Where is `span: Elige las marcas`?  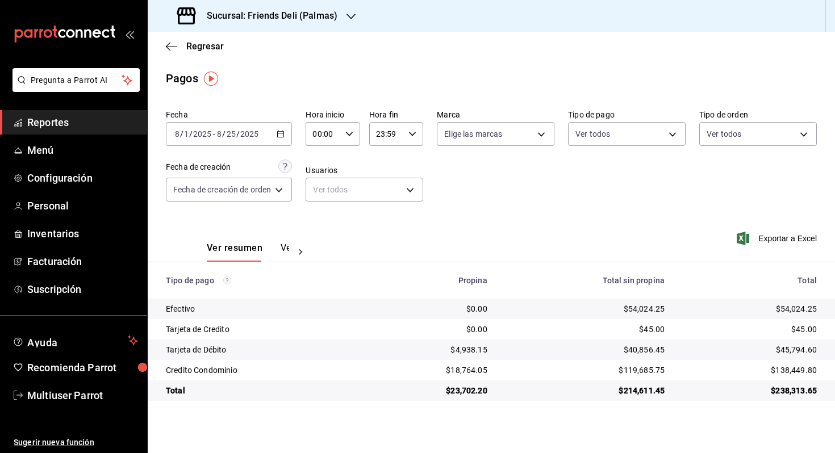
span: Elige las marcas is located at coordinates (473, 134).